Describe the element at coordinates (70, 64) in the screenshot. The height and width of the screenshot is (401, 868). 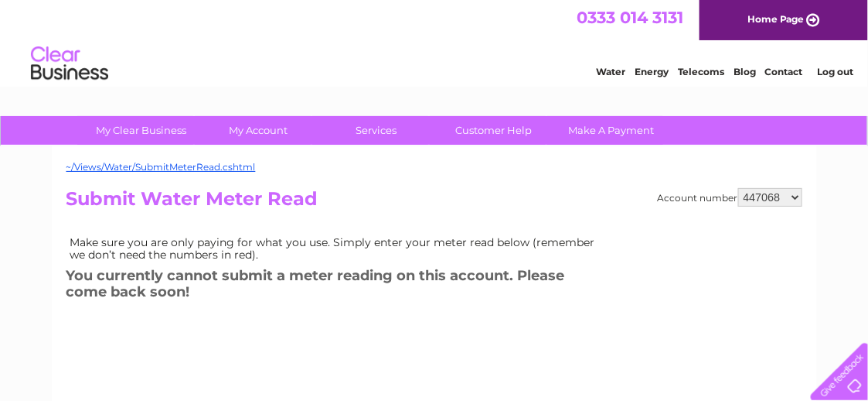
I see `img: logo.png` at that location.